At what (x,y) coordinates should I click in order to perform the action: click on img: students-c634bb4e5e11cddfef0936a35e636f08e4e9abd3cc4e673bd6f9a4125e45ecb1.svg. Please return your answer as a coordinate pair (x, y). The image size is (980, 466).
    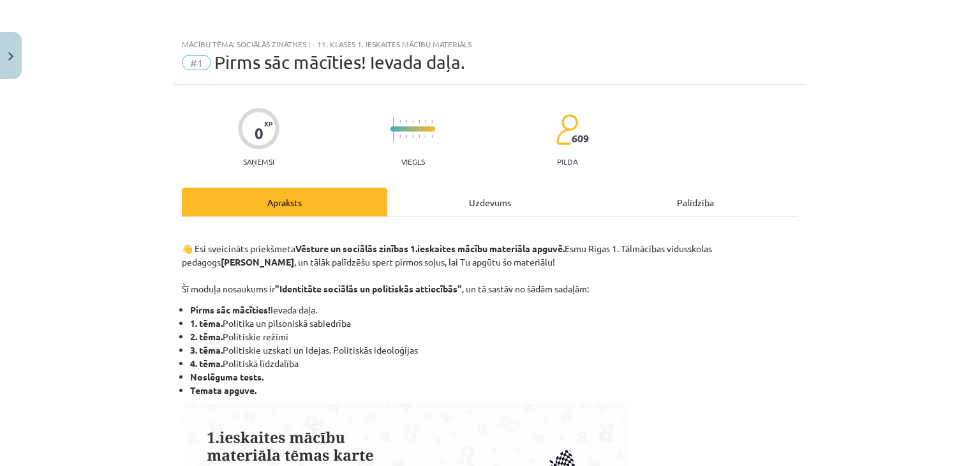
    Looking at the image, I should click on (567, 129).